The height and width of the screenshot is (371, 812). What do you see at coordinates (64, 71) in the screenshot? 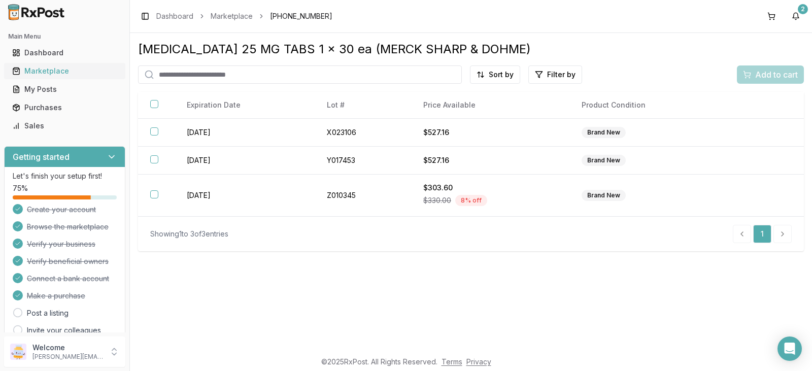
I see `button: Marketplace` at bounding box center [64, 71].